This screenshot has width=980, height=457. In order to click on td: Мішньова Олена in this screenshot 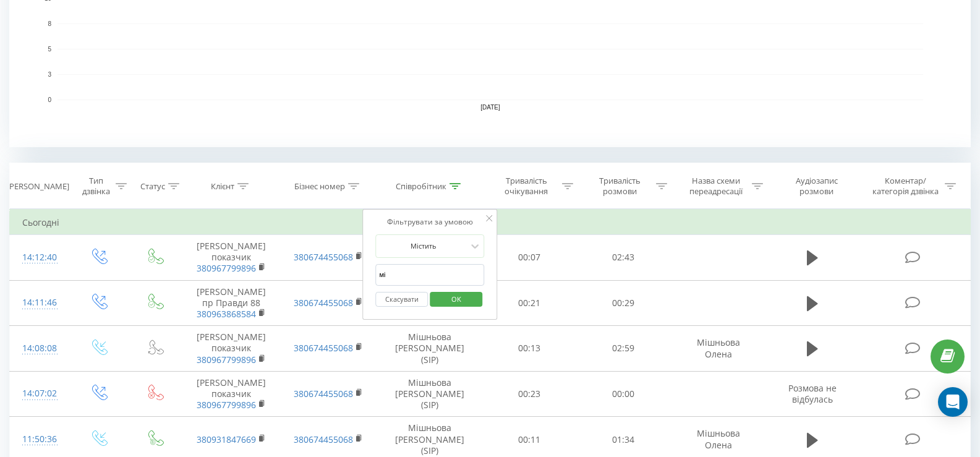, I will do `click(719, 349)`.